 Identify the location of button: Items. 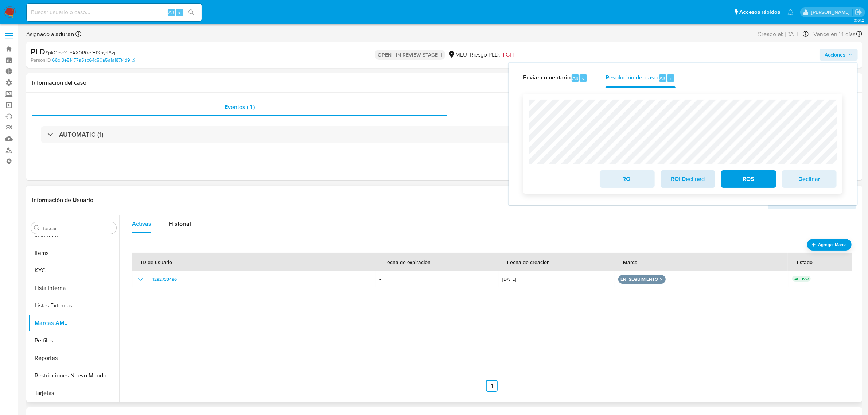
(73, 253).